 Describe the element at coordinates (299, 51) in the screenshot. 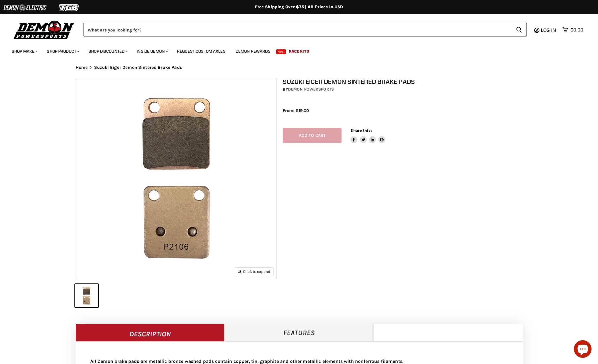

I see `a: Race Kits` at that location.